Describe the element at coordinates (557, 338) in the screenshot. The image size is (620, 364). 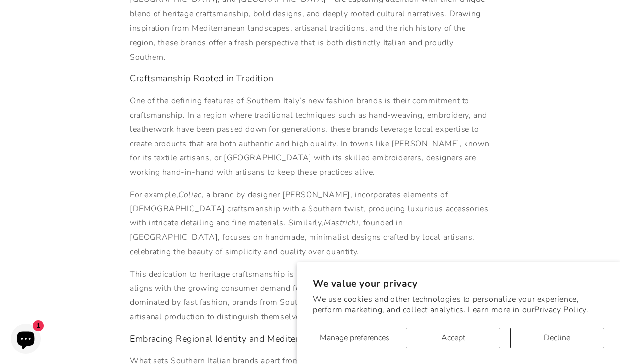
I see `button: Decline` at that location.